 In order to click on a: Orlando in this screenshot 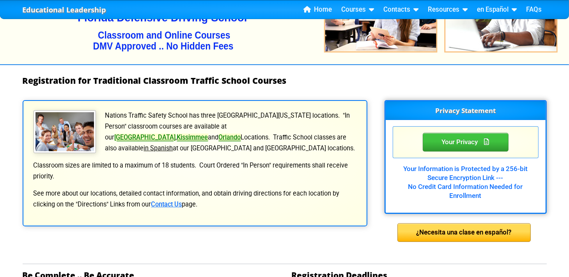, I will do `click(230, 137)`.